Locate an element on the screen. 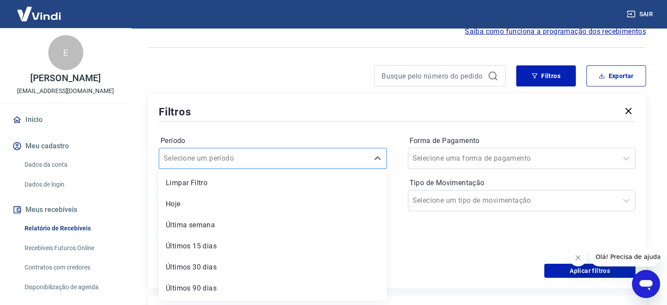  img: Vindi is located at coordinates (39, 14).